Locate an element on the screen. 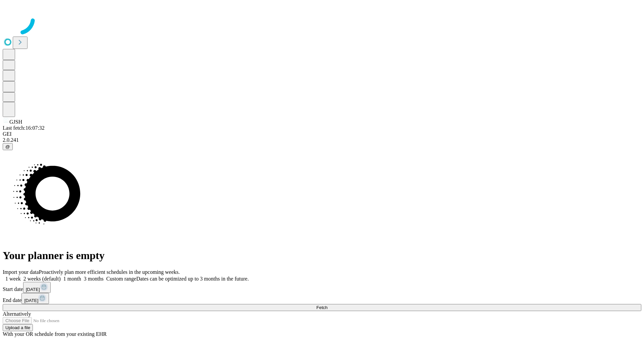 This screenshot has width=644, height=362. span: 1 month is located at coordinates (72, 278).